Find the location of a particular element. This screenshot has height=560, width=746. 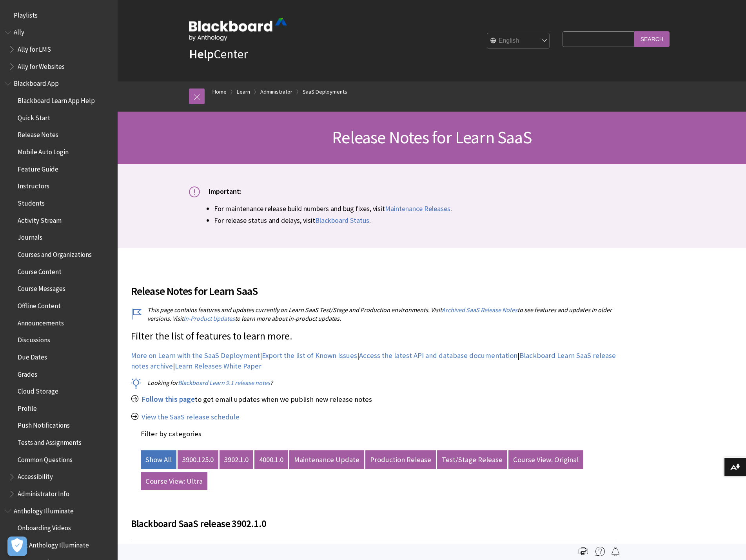

a: 3900.125.0 is located at coordinates (197, 460).